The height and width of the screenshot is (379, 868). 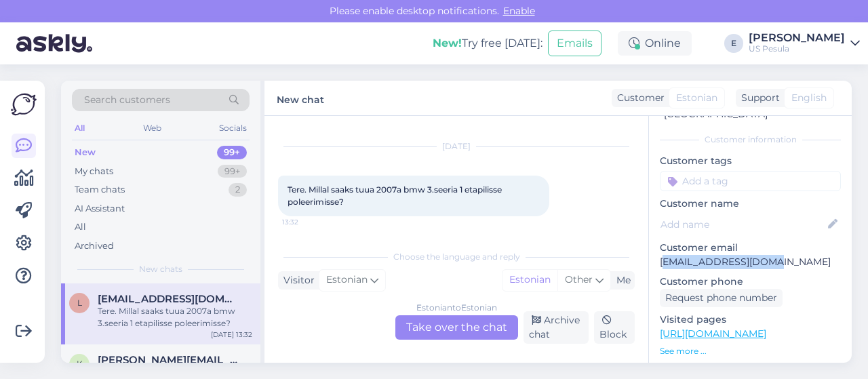 I want to click on div: Support, so click(x=758, y=98).